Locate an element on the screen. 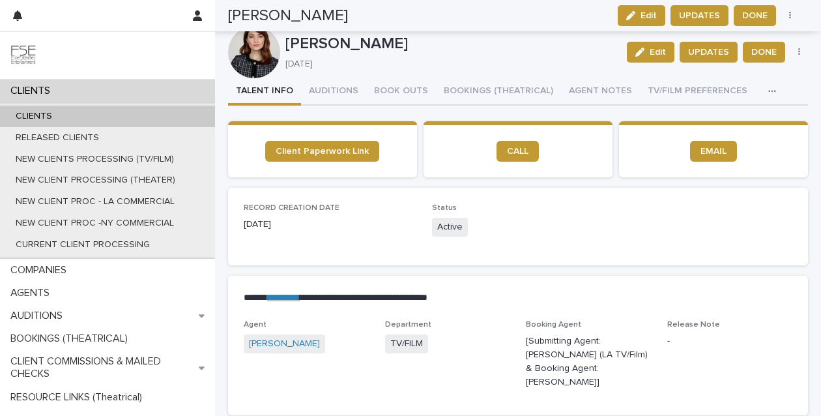 The width and height of the screenshot is (821, 416). button: TV/FILM PREFERENCES is located at coordinates (698, 92).